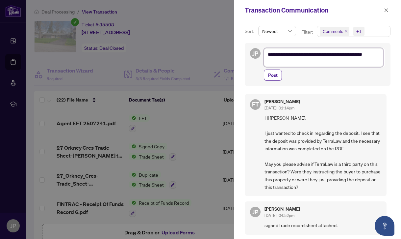 The width and height of the screenshot is (401, 239). I want to click on span: Post, so click(273, 75).